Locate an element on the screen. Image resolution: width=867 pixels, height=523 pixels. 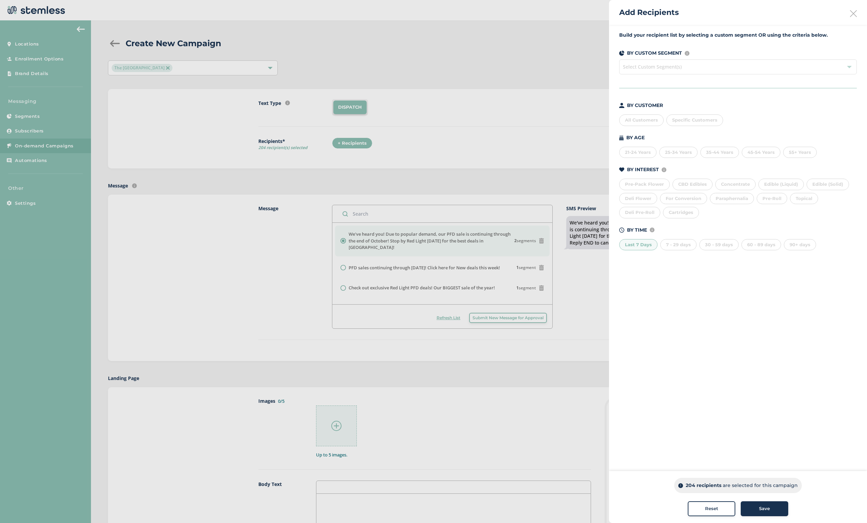
span: Specific Customers is located at coordinates (695, 120).